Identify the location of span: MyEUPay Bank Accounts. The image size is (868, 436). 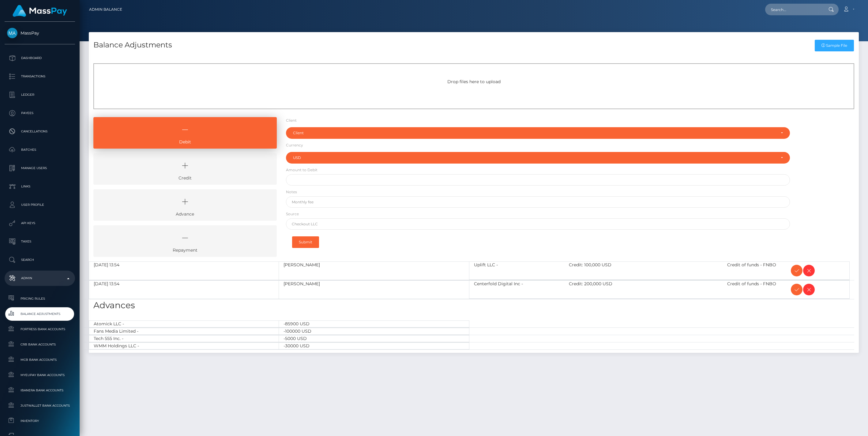
(40, 375).